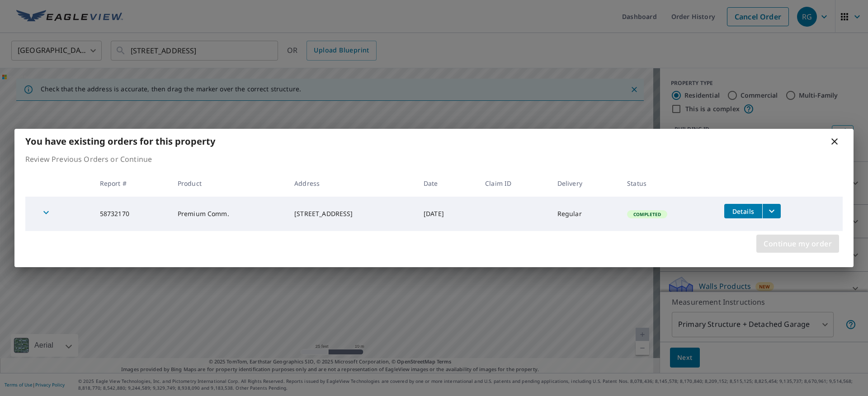 This screenshot has width=868, height=396. Describe the element at coordinates (647, 214) in the screenshot. I see `span: Completed` at that location.